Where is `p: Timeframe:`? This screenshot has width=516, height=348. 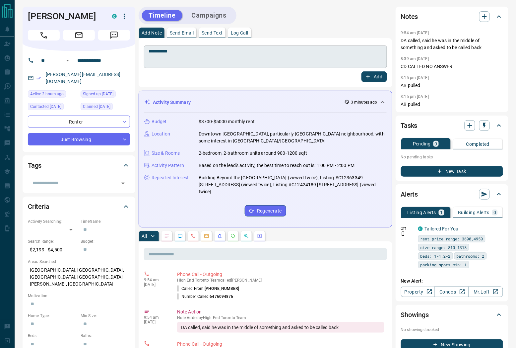
p: Timeframe: is located at coordinates (105, 221).